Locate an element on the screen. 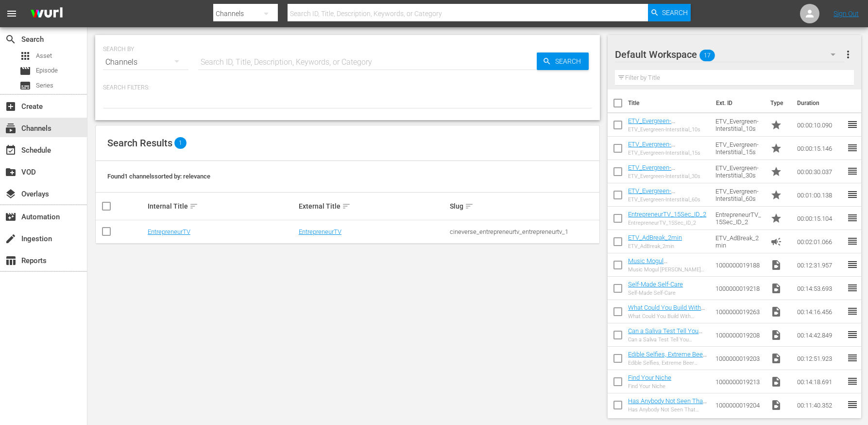  button: Search is located at coordinates (670, 13).